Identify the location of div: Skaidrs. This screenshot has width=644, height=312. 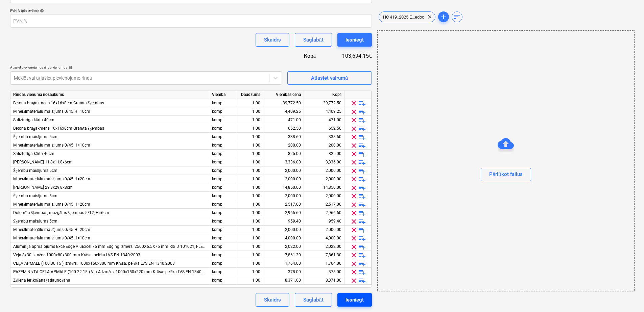
(272, 40).